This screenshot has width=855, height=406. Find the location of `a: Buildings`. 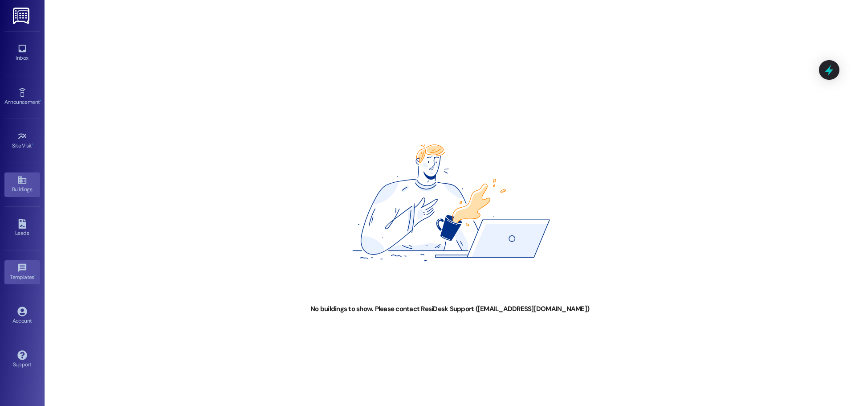

a: Buildings is located at coordinates (22, 184).